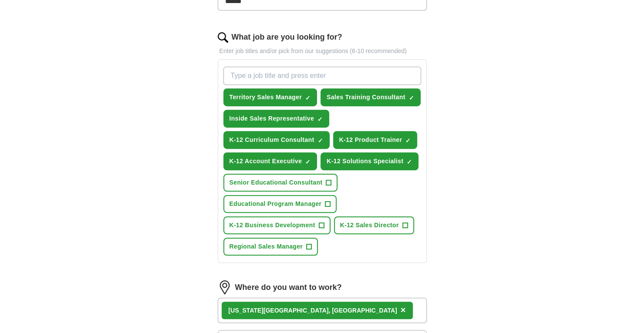 Image resolution: width=644 pixels, height=333 pixels. Describe the element at coordinates (287, 37) in the screenshot. I see `label: What job are you looking for?` at that location.